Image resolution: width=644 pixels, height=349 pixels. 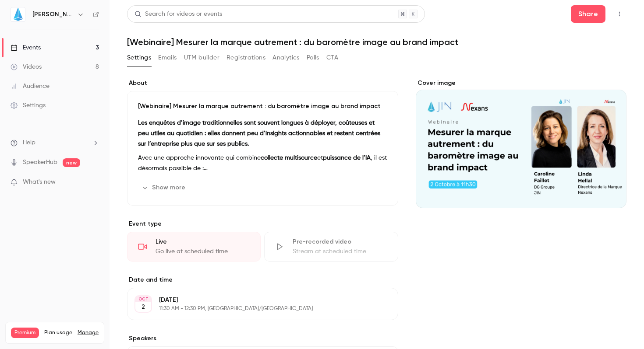 What do you see at coordinates (262, 163) in the screenshot?
I see `p: Avec une approche innovante qui combine et , il est désormais possible de :` at bounding box center [262, 163].